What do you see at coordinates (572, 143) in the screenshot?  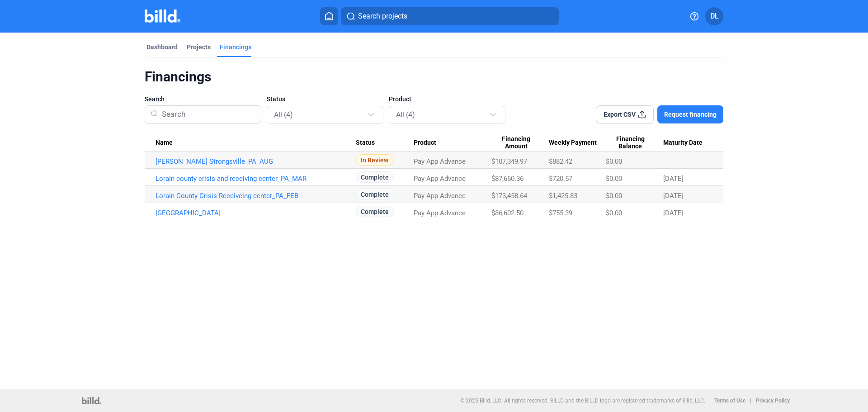 I see `span: Weekly Payment` at bounding box center [572, 143].